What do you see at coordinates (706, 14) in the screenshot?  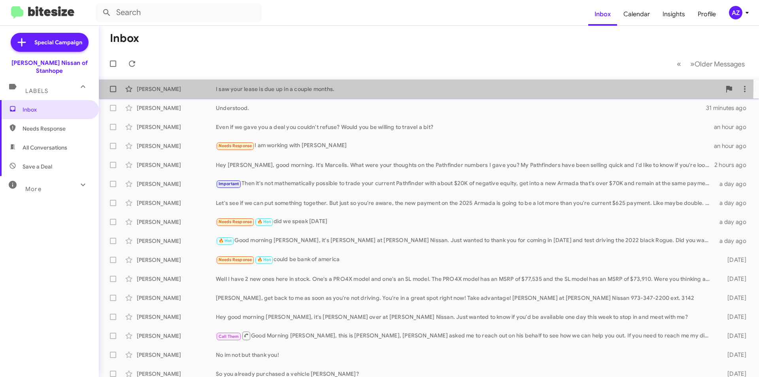 I see `a: Profile` at bounding box center [706, 14].